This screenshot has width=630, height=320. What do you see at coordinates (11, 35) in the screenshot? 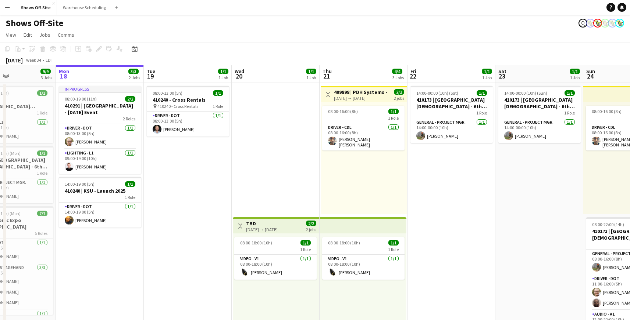
I see `span: View` at bounding box center [11, 35].